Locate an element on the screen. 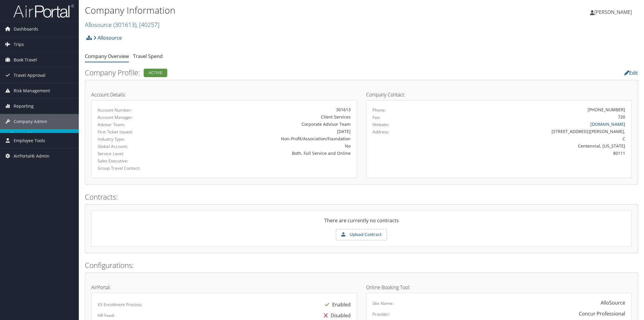 The height and width of the screenshot is (320, 644). span: , [ 40257 ] is located at coordinates (148, 24).